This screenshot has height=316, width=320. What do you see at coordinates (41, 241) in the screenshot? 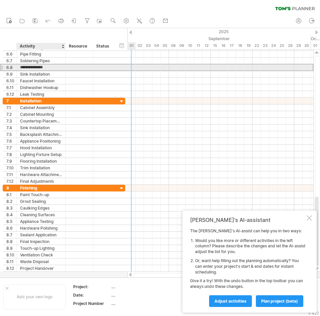
I see `div: Final Inspection` at bounding box center [41, 241].